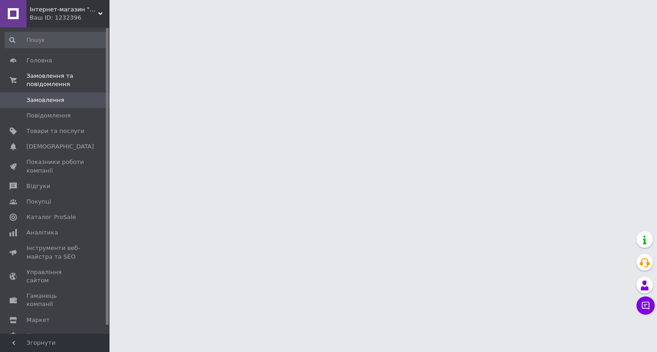 The height and width of the screenshot is (352, 657). Describe the element at coordinates (51, 217) in the screenshot. I see `span: Каталог ProSale` at that location.